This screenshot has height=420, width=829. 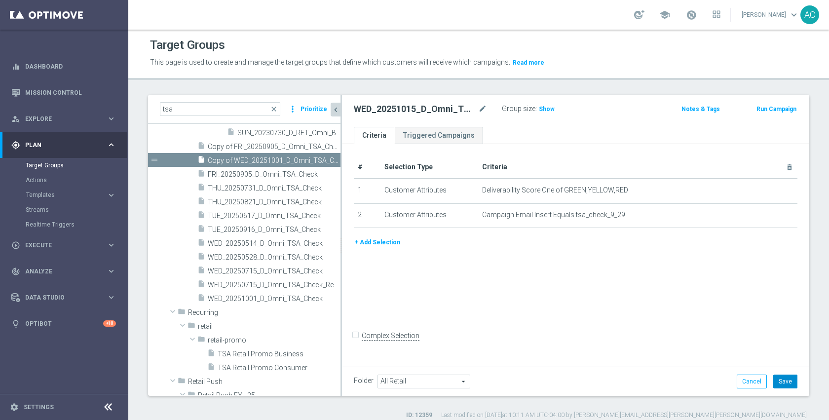 I want to click on label: Complex Selection, so click(x=391, y=336).